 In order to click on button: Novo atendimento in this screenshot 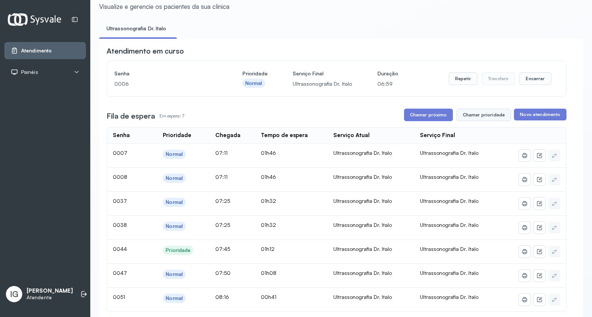, I will do `click(539, 115)`.